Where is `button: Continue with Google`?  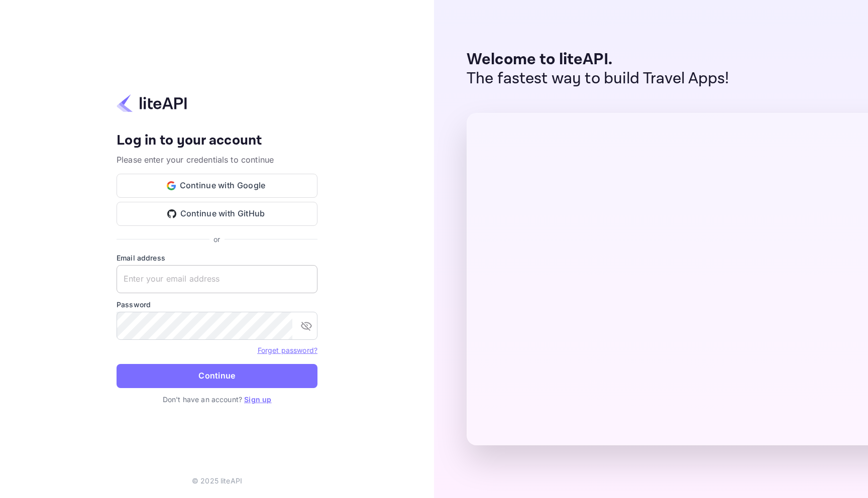
button: Continue with Google is located at coordinates (217, 185).